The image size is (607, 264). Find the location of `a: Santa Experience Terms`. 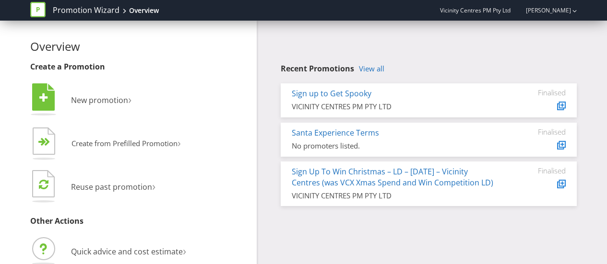

a: Santa Experience Terms is located at coordinates (335, 133).